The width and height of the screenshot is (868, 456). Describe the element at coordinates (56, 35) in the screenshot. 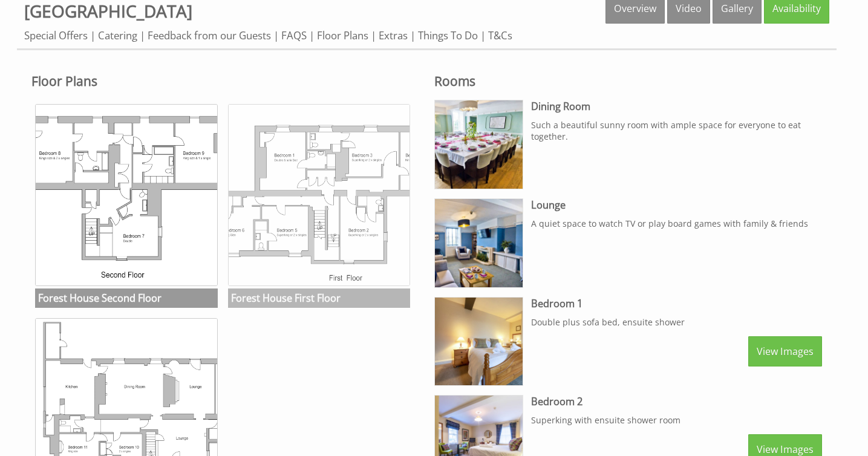

I see `a: Special Offers` at that location.